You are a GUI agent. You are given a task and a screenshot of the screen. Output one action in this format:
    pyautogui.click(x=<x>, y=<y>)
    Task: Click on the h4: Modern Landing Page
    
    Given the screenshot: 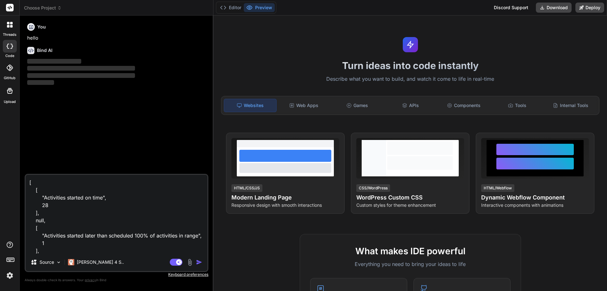 What is the action you would take?
    pyautogui.click(x=285, y=197)
    